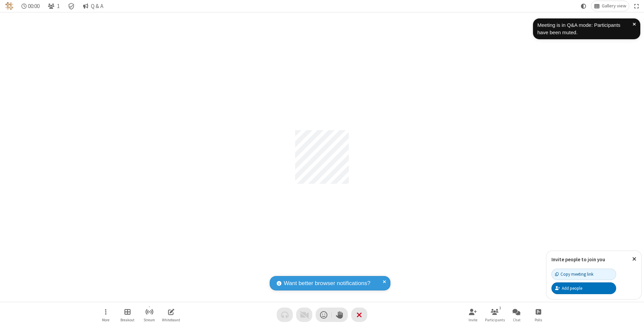 The image size is (644, 327). I want to click on span: Polls, so click(538, 320).